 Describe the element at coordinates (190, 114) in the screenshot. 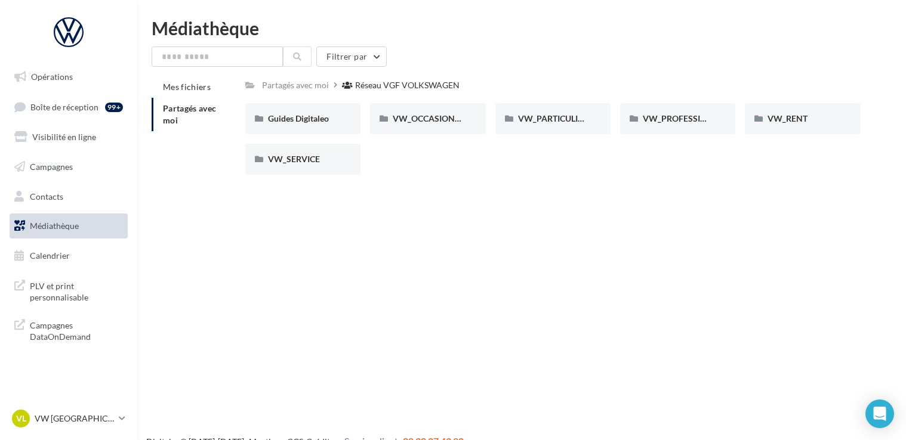

I see `span: Partagés avec moi` at that location.